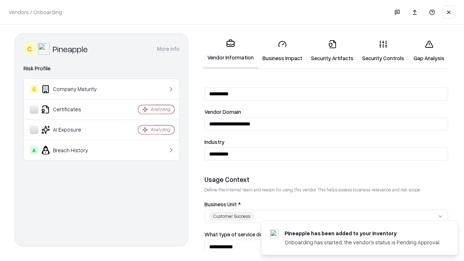 The image size is (464, 261). I want to click on label: Business Unit *, so click(326, 204).